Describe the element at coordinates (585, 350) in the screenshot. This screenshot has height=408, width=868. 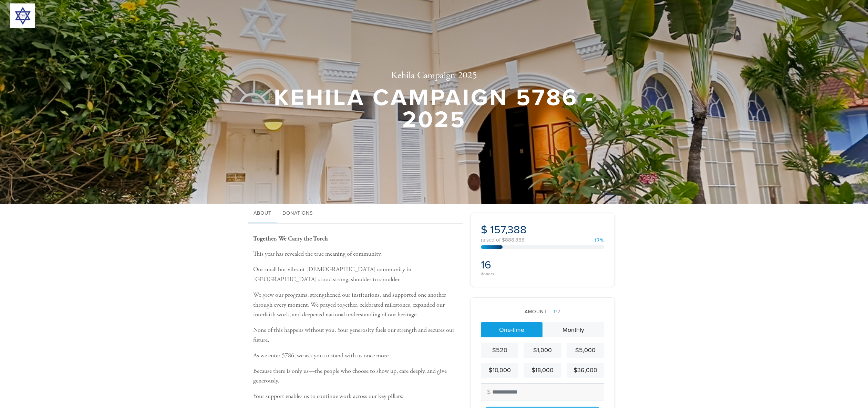
I see `a: $5,000` at that location.